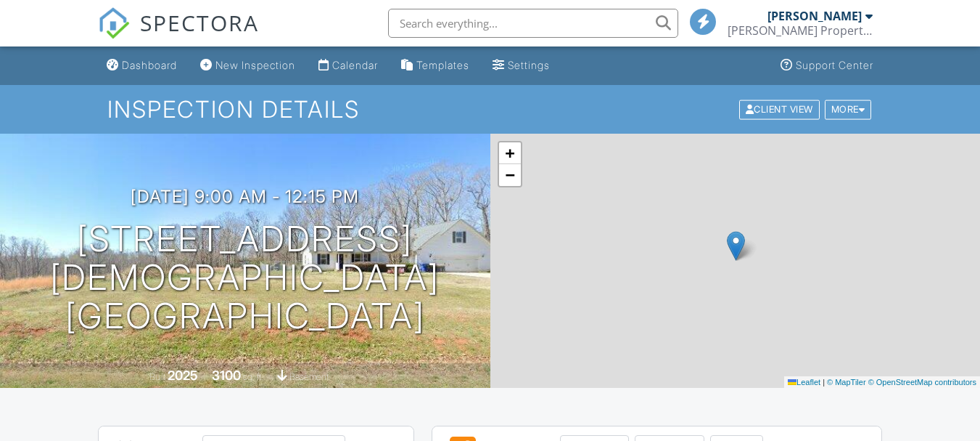 The height and width of the screenshot is (441, 980). What do you see at coordinates (489, 109) in the screenshot?
I see `h1: Inspection Details` at bounding box center [489, 109].